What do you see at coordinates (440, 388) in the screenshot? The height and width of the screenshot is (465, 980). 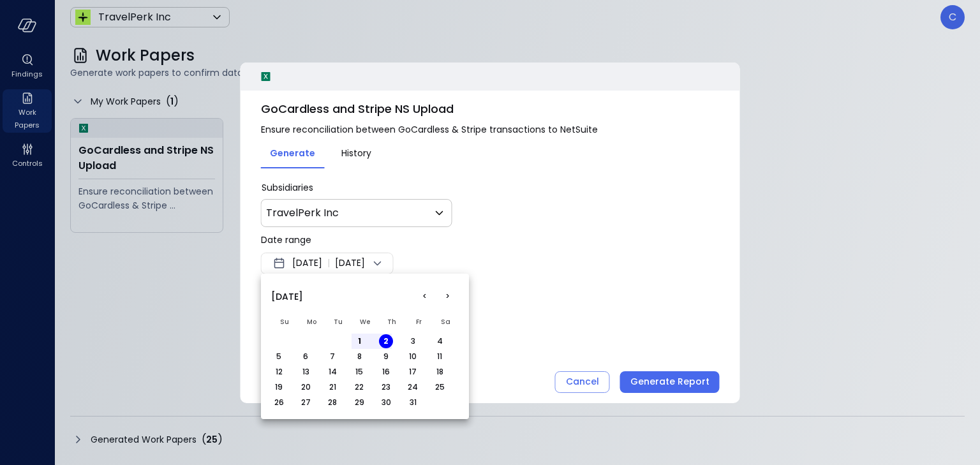 I see `button: Saturday, October 25th, 2025` at bounding box center [440, 388].